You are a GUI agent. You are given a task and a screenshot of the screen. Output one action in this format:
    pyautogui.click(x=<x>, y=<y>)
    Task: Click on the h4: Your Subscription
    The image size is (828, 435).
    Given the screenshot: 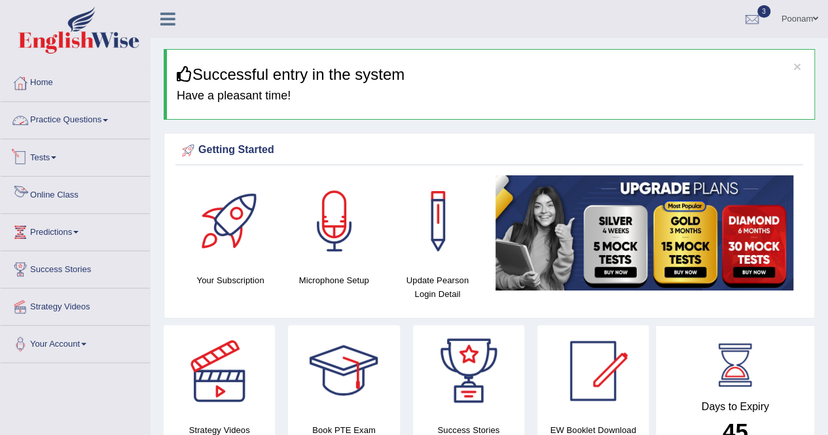 What is the action you would take?
    pyautogui.click(x=230, y=280)
    